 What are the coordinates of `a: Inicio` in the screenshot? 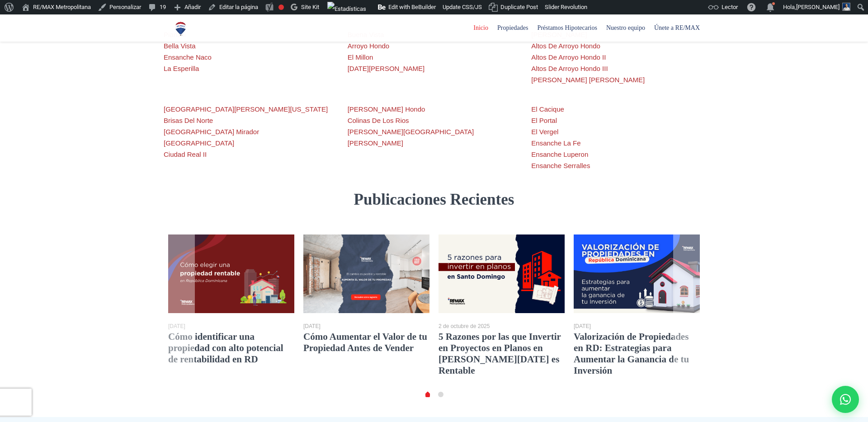 It's located at (480, 28).